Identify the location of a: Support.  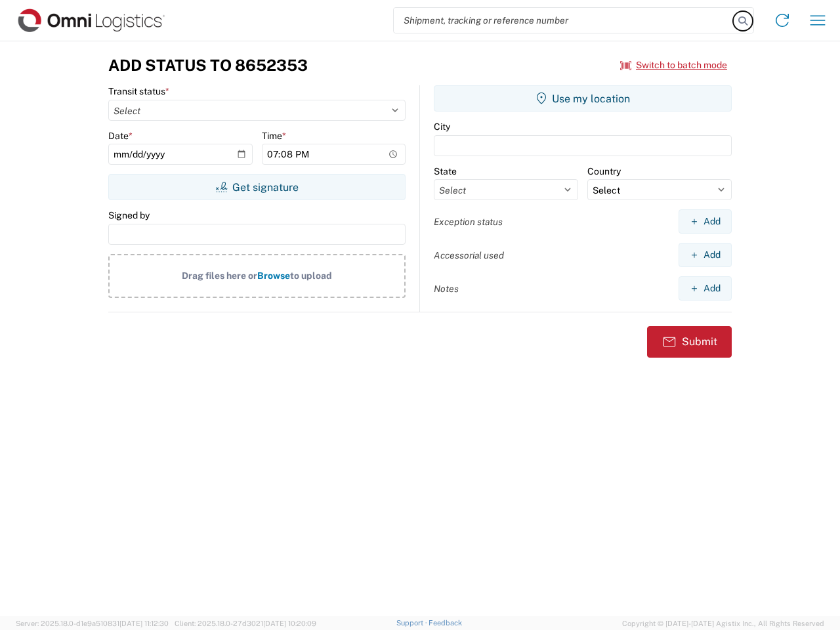
(413, 623).